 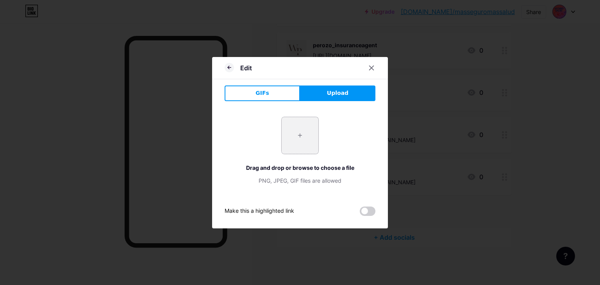 What do you see at coordinates (300, 168) in the screenshot?
I see `div: Drag and drop or browse to choose a file` at bounding box center [300, 168].